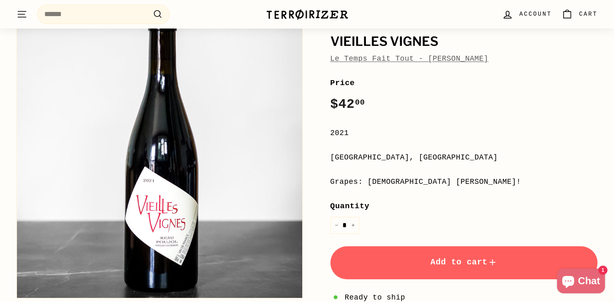  Describe the element at coordinates (464, 83) in the screenshot. I see `label: Price` at that location.